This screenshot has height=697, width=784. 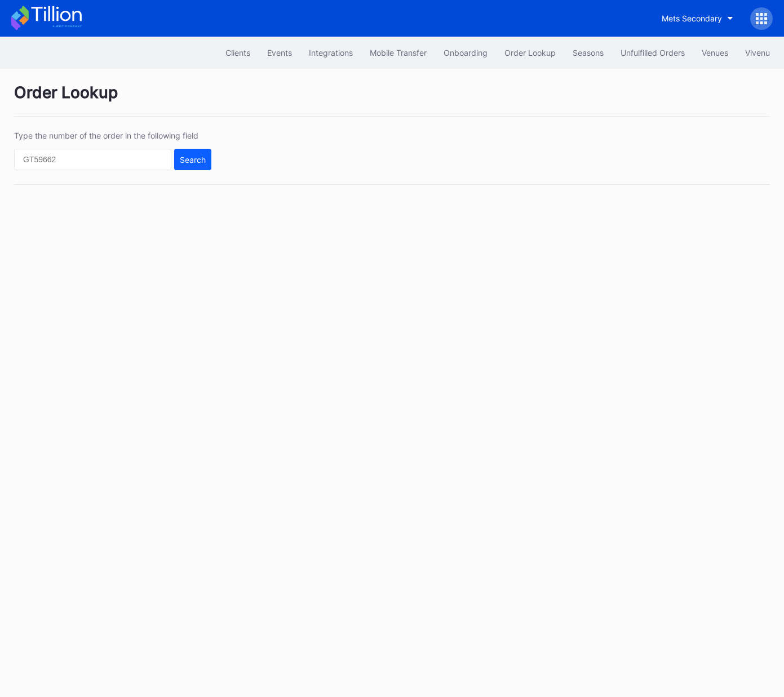 What do you see at coordinates (714, 52) in the screenshot?
I see `div: Venues` at bounding box center [714, 52].